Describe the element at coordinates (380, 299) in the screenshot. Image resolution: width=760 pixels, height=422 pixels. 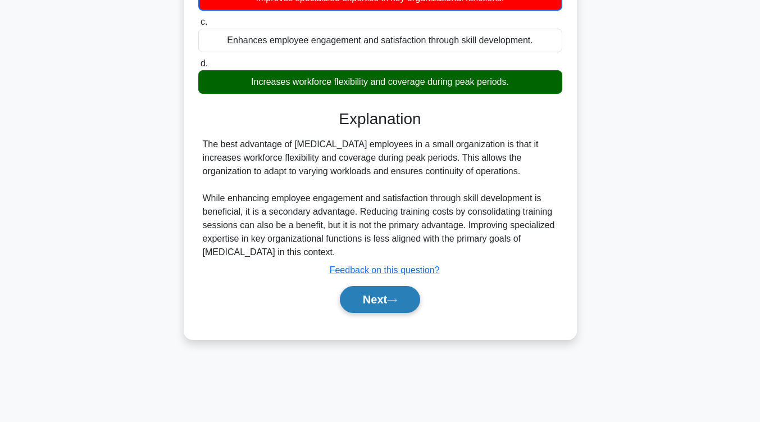
I see `button: Next` at that location.